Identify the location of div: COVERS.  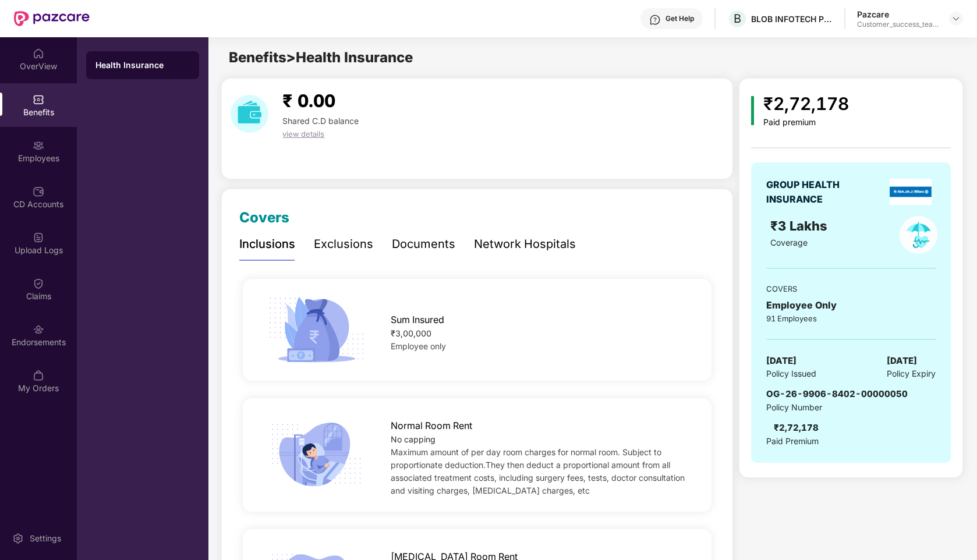
(851, 288).